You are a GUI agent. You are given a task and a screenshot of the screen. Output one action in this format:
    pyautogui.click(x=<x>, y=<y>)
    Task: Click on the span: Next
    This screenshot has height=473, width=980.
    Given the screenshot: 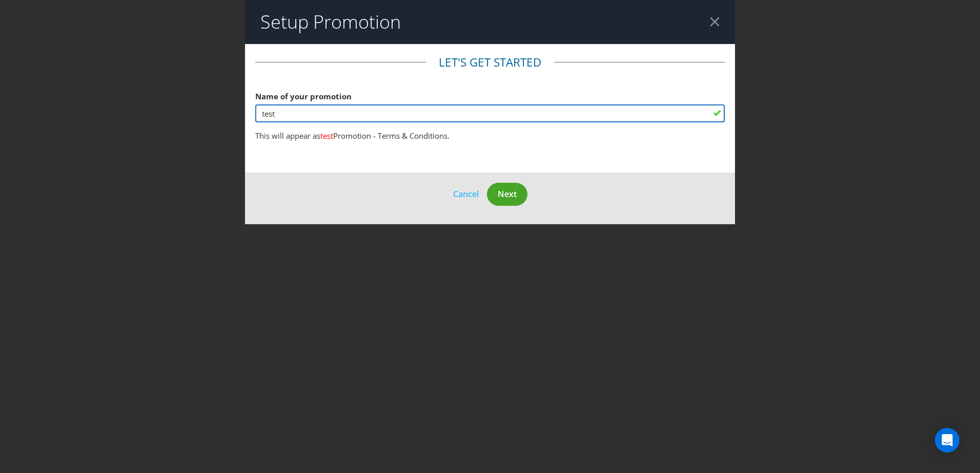 What is the action you would take?
    pyautogui.click(x=507, y=194)
    